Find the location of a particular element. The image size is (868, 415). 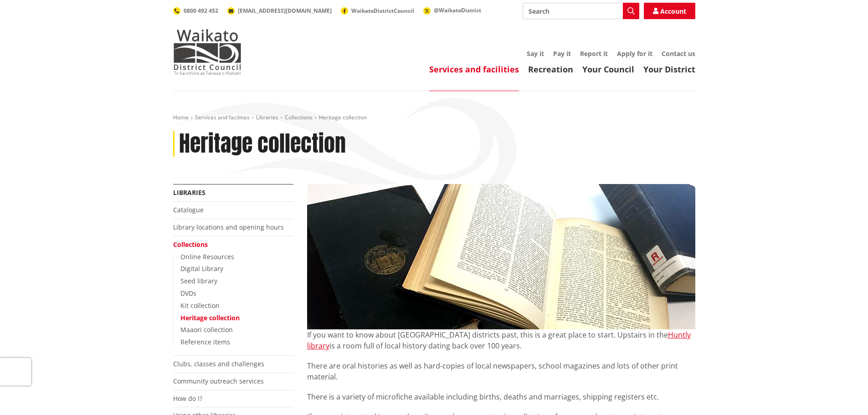

a: Say it is located at coordinates (535, 53).